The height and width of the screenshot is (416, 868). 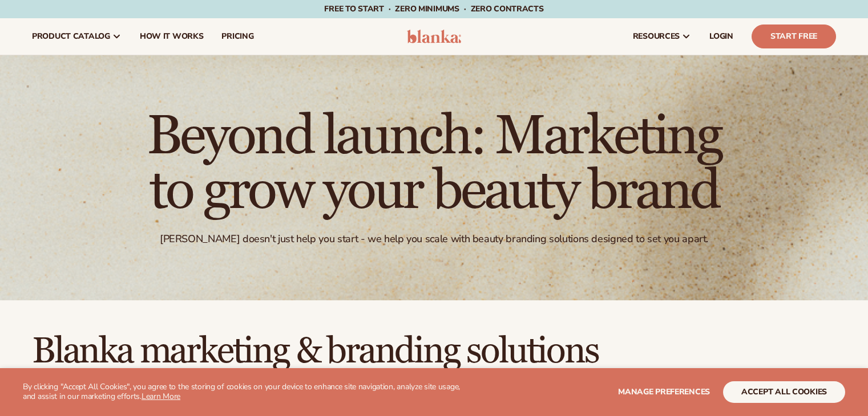 I want to click on a: How It Works, so click(x=172, y=37).